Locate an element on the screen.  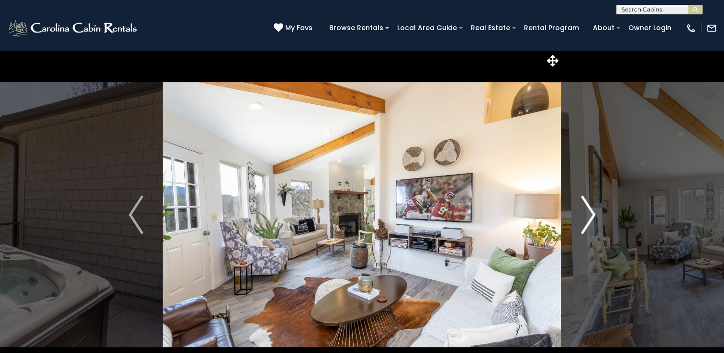
a: About is located at coordinates (603, 28).